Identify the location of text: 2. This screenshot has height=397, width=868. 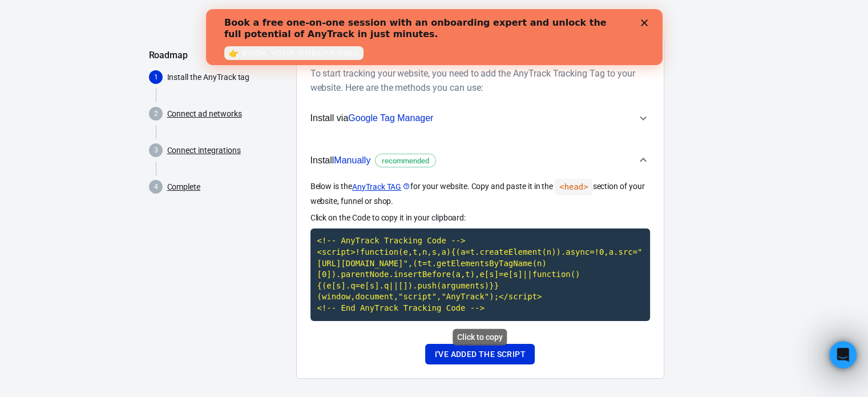
(155, 113).